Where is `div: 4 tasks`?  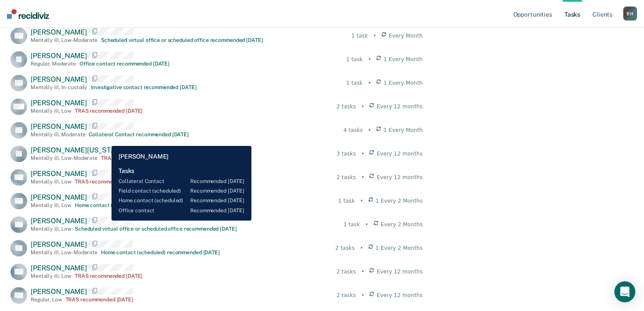 div: 4 tasks is located at coordinates (353, 130).